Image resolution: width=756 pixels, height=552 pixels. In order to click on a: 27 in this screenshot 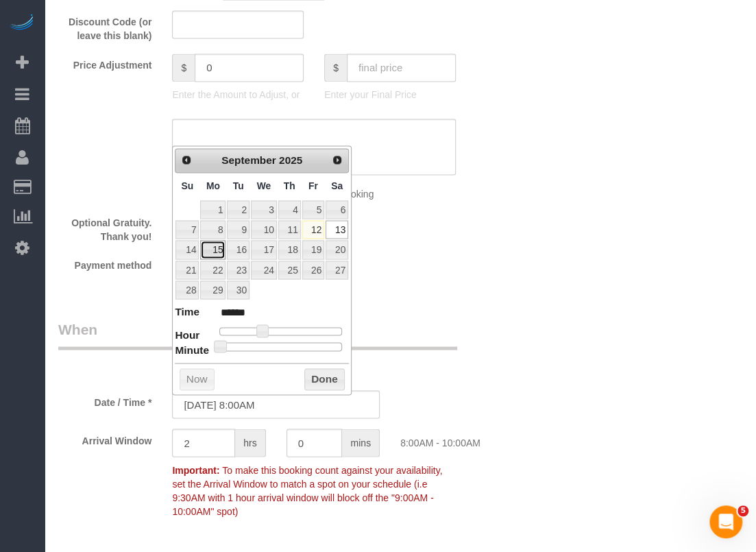, I will do `click(337, 269)`.